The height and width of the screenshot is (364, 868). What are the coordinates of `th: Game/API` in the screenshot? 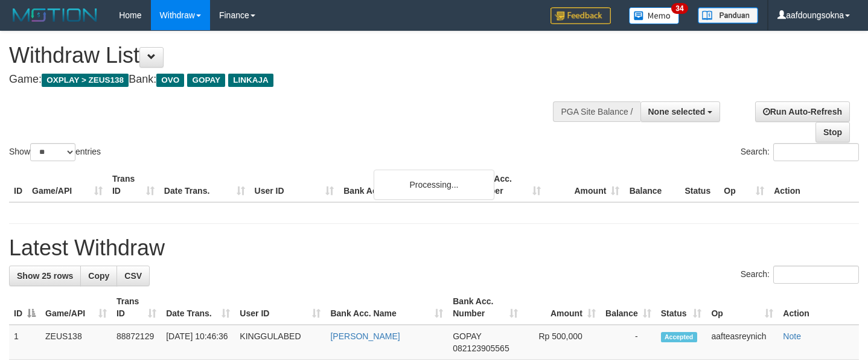 It's located at (67, 184).